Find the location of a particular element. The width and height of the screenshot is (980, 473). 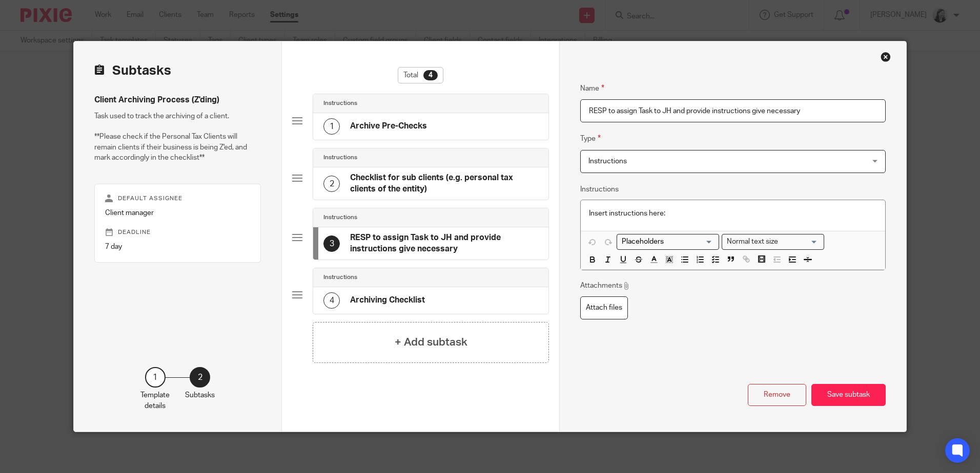

h4: Archiving Checklist is located at coordinates (387, 301).